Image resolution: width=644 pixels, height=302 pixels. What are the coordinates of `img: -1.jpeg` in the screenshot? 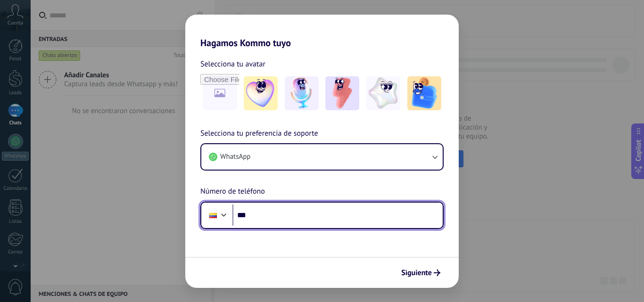 It's located at (261, 93).